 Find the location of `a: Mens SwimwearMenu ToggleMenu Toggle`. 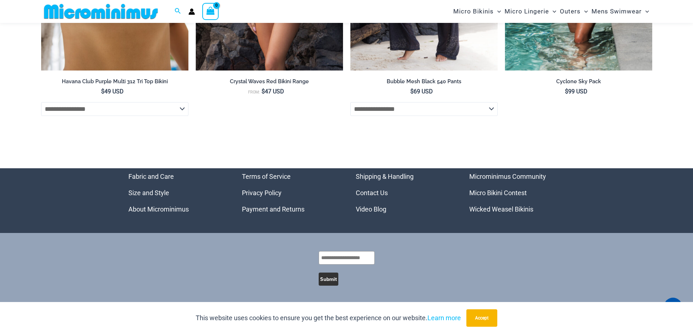

a: Mens SwimwearMenu ToggleMenu Toggle is located at coordinates (620, 11).